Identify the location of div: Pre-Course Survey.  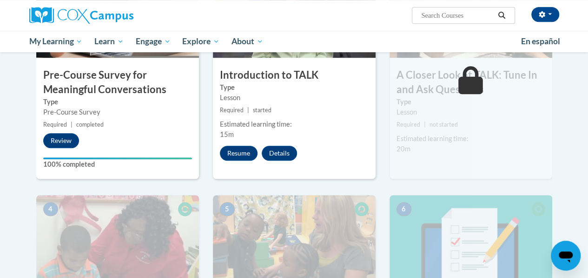
(118, 112).